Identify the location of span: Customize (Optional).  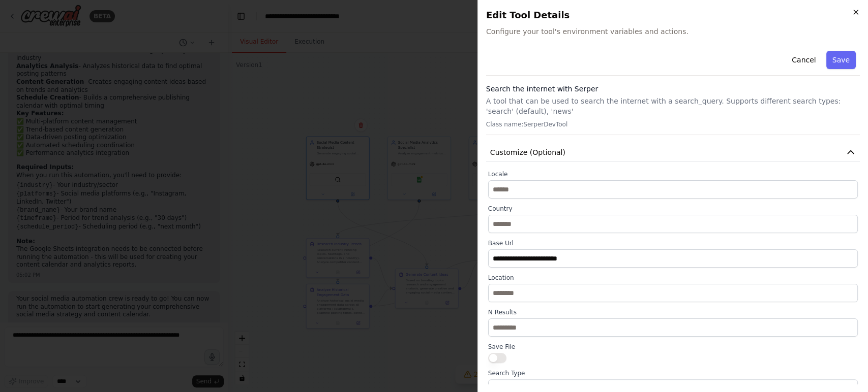
(528, 153).